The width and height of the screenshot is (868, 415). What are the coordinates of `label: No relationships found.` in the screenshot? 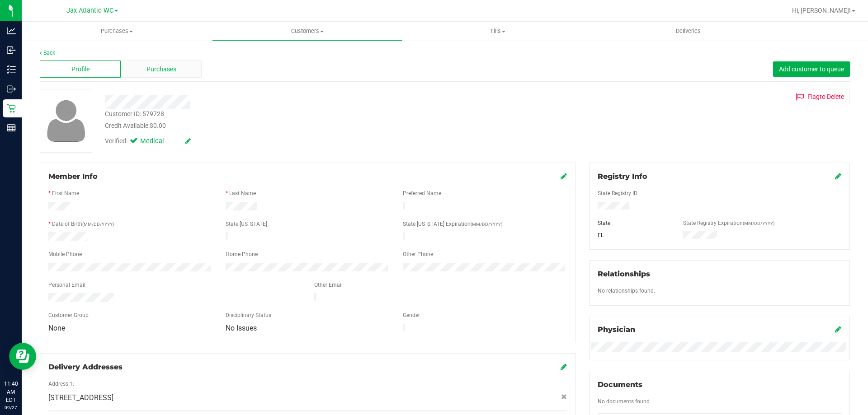 It's located at (626, 291).